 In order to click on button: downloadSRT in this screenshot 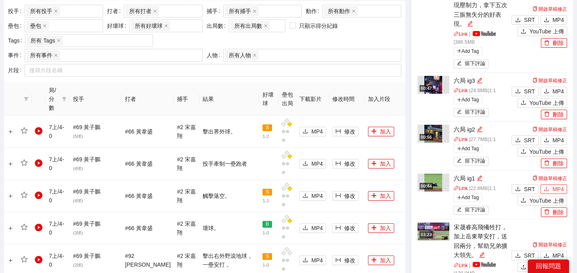, I will do `click(525, 140)`.